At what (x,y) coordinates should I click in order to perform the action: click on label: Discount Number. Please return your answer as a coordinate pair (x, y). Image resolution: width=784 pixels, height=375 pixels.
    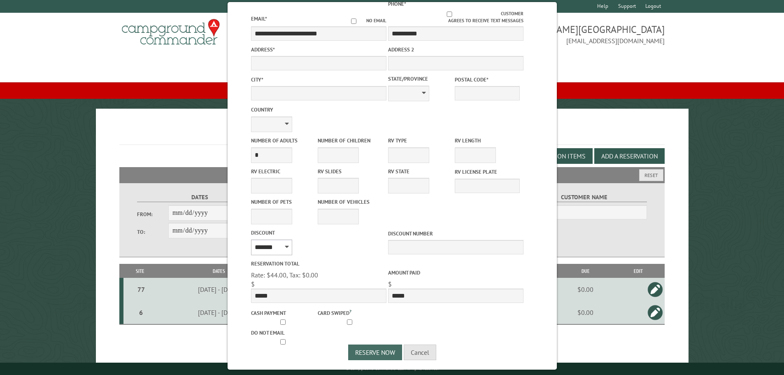
    Looking at the image, I should click on (456, 233).